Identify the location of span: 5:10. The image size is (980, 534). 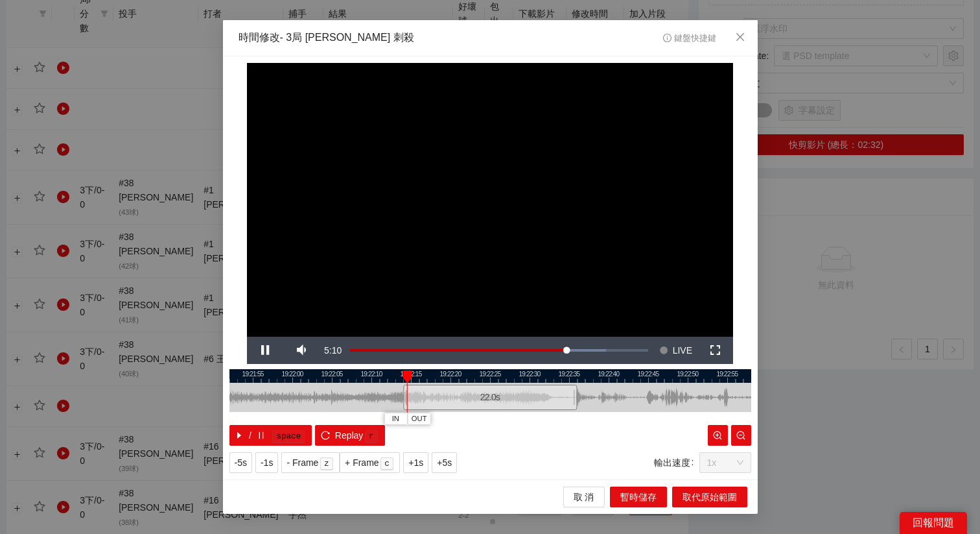
(332, 351).